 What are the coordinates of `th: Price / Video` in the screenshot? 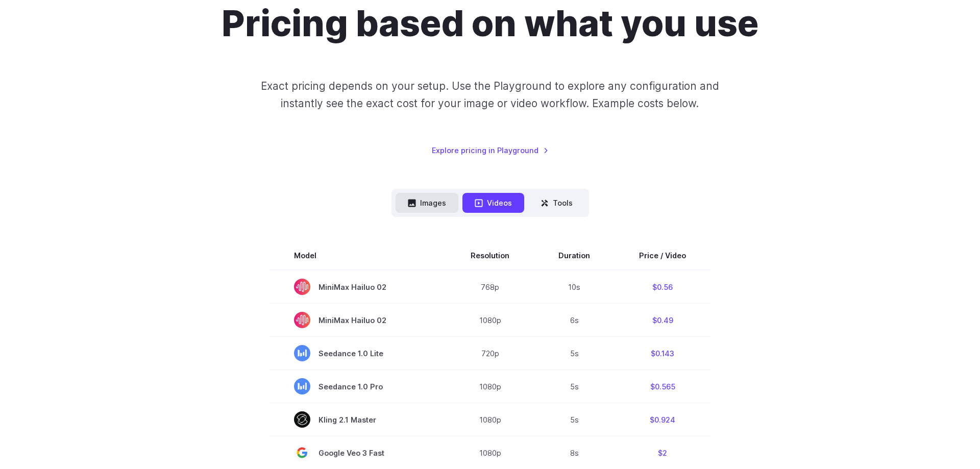 It's located at (663, 255).